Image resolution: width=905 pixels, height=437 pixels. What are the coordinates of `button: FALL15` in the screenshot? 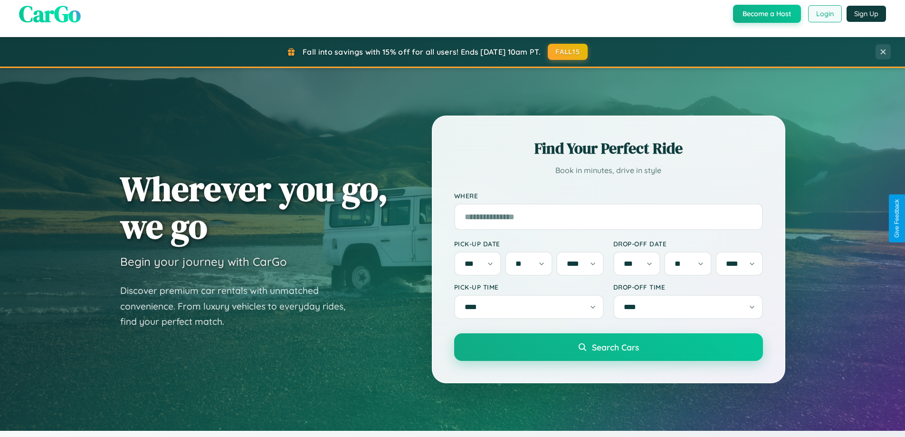 It's located at (568, 52).